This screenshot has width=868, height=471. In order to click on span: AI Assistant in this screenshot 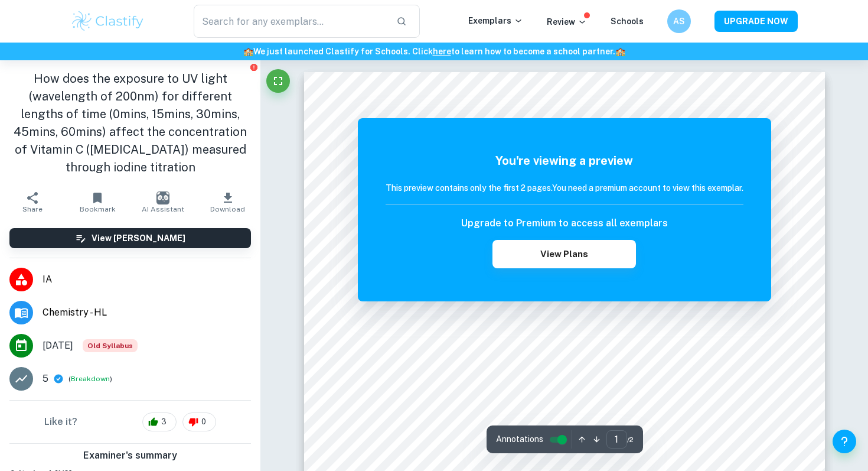, I will do `click(163, 209)`.